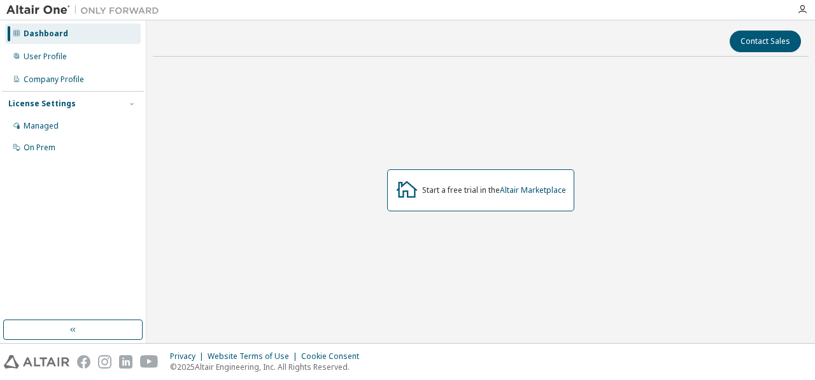 The image size is (815, 380). I want to click on img: altair_logo.svg, so click(36, 362).